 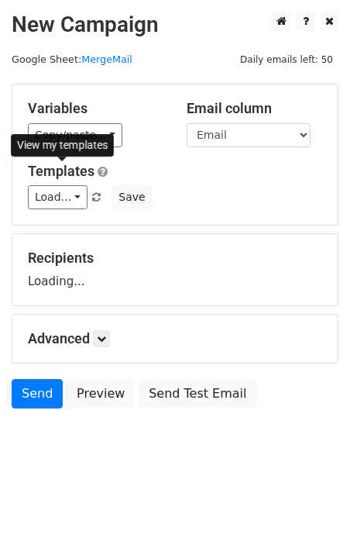 What do you see at coordinates (175, 258) in the screenshot?
I see `h5: Recipients` at bounding box center [175, 258].